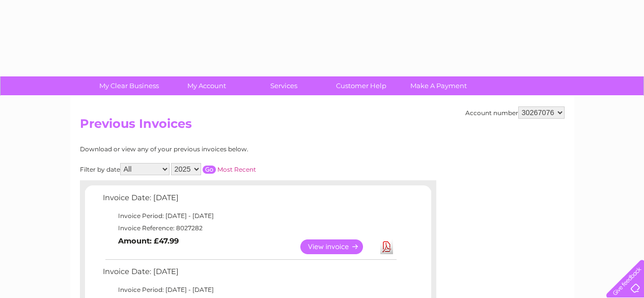  What do you see at coordinates (148, 241) in the screenshot?
I see `b: Amount: £47.99` at bounding box center [148, 241].